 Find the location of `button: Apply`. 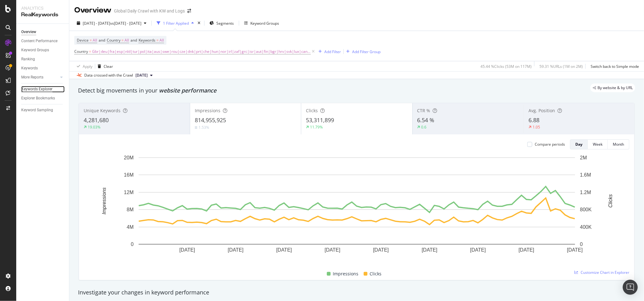

button: Apply is located at coordinates (84, 66).